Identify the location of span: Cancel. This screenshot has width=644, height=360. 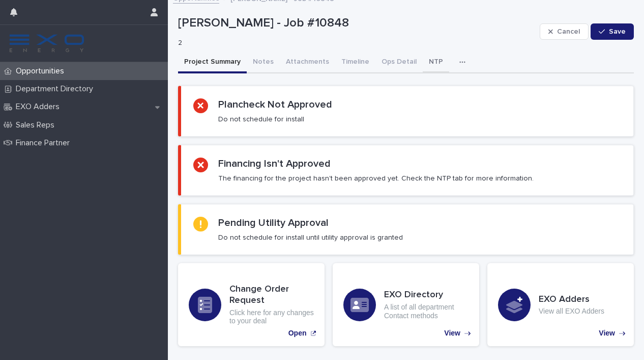
(568, 32).